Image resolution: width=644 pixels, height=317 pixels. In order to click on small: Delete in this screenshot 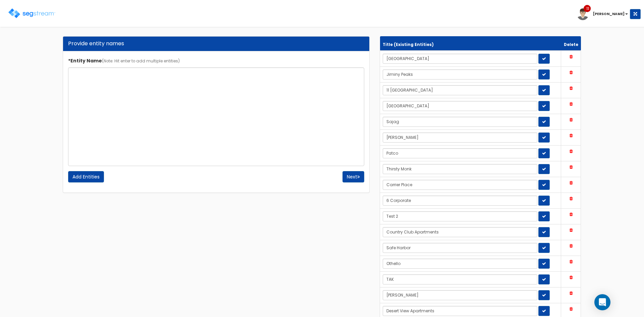, I will do `click(571, 44)`.